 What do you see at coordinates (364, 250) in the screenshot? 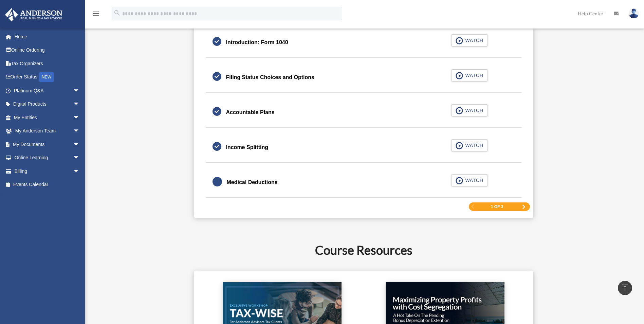
I see `h2: Course Resources` at bounding box center [364, 250].